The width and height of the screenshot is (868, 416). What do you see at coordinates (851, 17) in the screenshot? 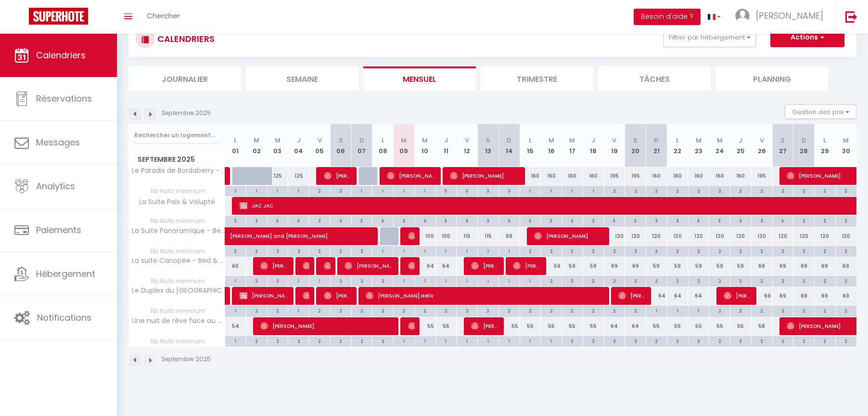
I see `img: logout` at bounding box center [851, 17].